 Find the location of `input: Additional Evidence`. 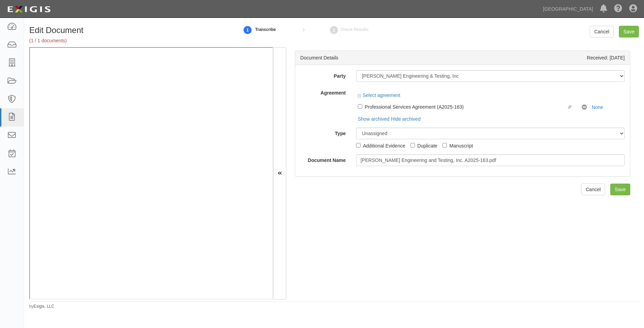

input: Additional Evidence is located at coordinates (358, 145).